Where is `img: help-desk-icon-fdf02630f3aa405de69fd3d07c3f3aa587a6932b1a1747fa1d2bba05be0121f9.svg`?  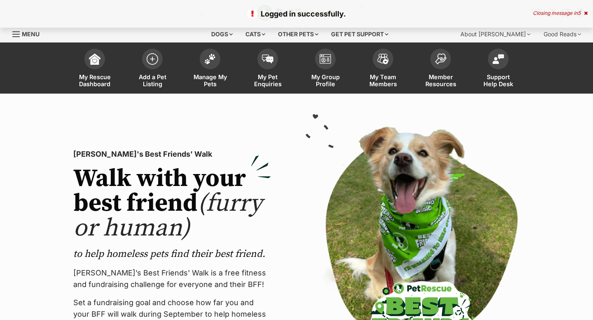 img: help-desk-icon-fdf02630f3aa405de69fd3d07c3f3aa587a6932b1a1747fa1d2bba05be0121f9.svg is located at coordinates (499, 59).